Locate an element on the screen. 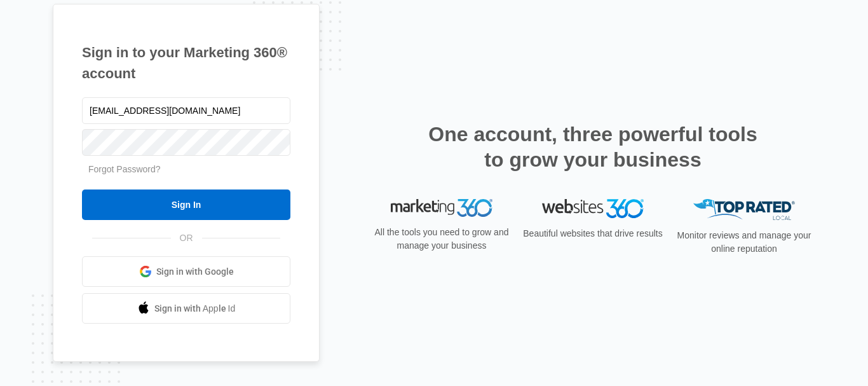 Image resolution: width=868 pixels, height=386 pixels. a: Forgot Password? is located at coordinates (124, 169).